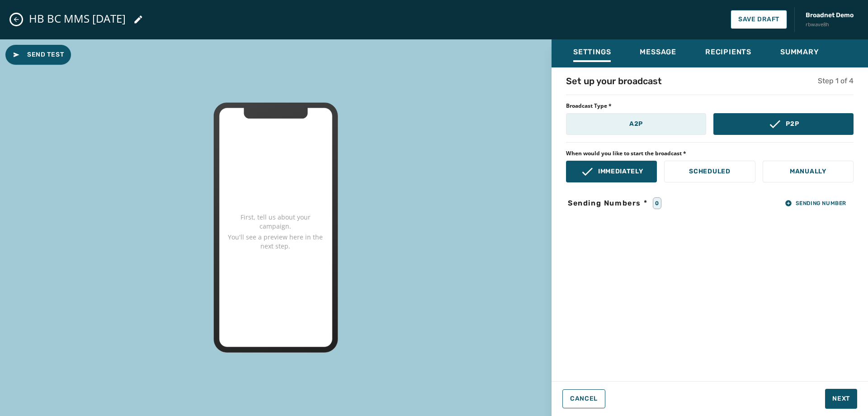 This screenshot has width=868, height=416. I want to click on span: Broadnet Demo, so click(830, 16).